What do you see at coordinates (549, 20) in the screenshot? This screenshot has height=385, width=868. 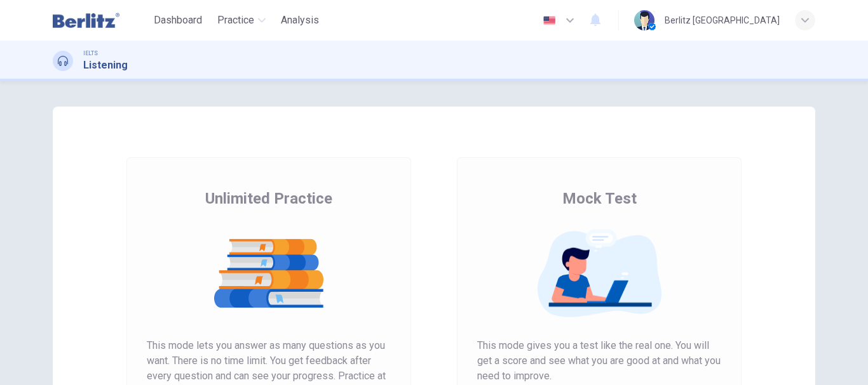 I see `img: en` at bounding box center [549, 20].